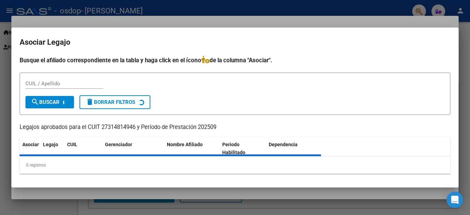 The image size is (470, 215). I want to click on span: Dependencia, so click(283, 144).